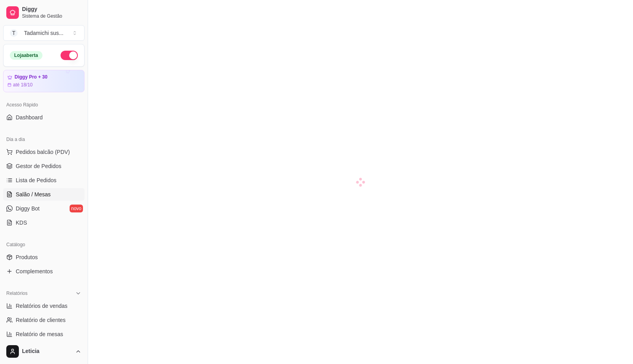  I want to click on span: Pedidos balcão (PDV), so click(43, 152).